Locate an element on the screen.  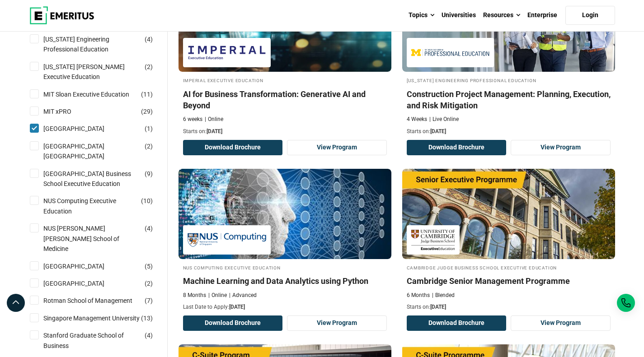
h4: Machine Learning and Data Analytics using Python is located at coordinates (284, 281).